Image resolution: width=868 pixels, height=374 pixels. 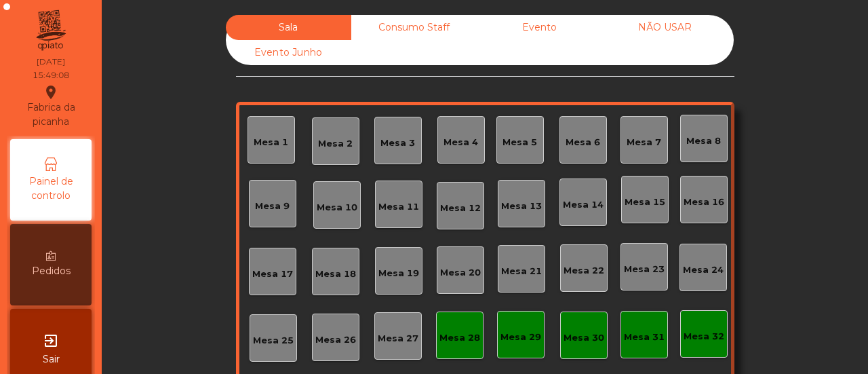 What do you see at coordinates (704, 202) in the screenshot?
I see `div: Mesa 16` at bounding box center [704, 202].